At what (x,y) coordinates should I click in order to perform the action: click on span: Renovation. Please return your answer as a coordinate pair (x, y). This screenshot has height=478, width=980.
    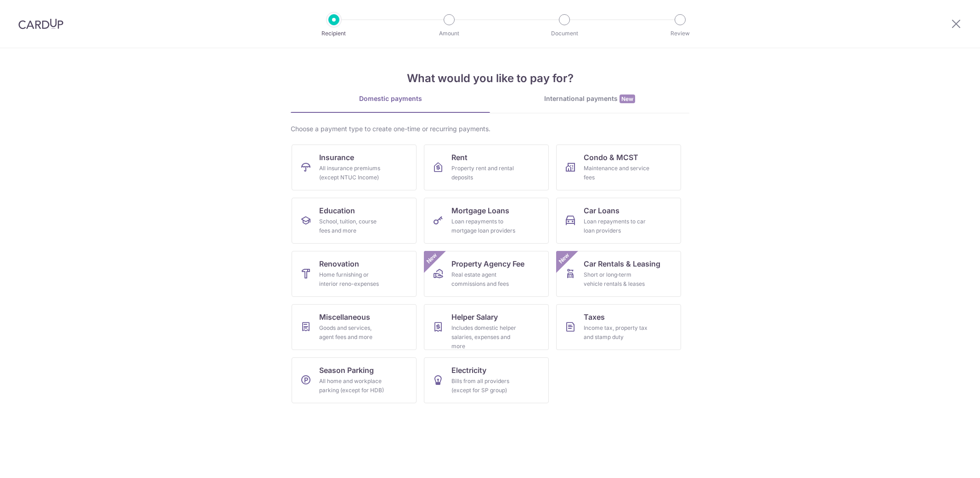
    Looking at the image, I should click on (339, 264).